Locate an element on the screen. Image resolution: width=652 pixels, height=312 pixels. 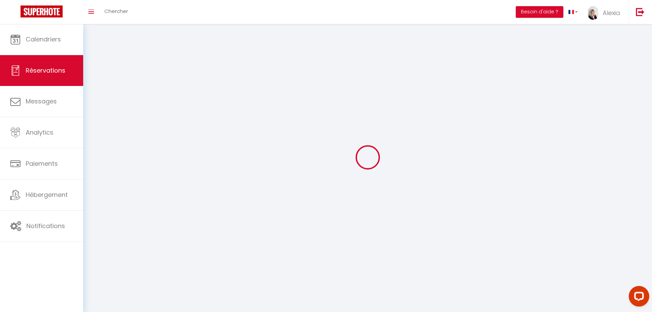
button: Open LiveChat chat widget is located at coordinates (16, 13).